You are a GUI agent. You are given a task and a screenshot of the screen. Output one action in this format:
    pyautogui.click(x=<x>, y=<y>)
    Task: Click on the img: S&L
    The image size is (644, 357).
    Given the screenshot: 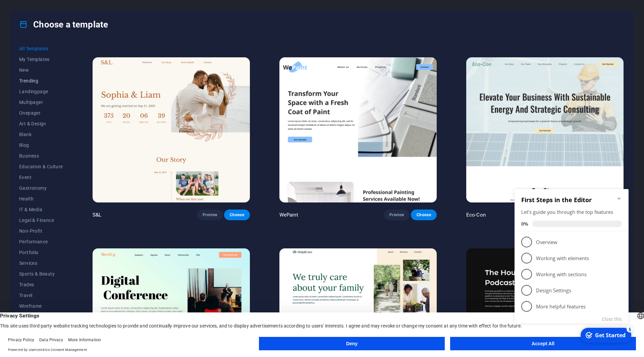 What is the action you would take?
    pyautogui.click(x=171, y=130)
    